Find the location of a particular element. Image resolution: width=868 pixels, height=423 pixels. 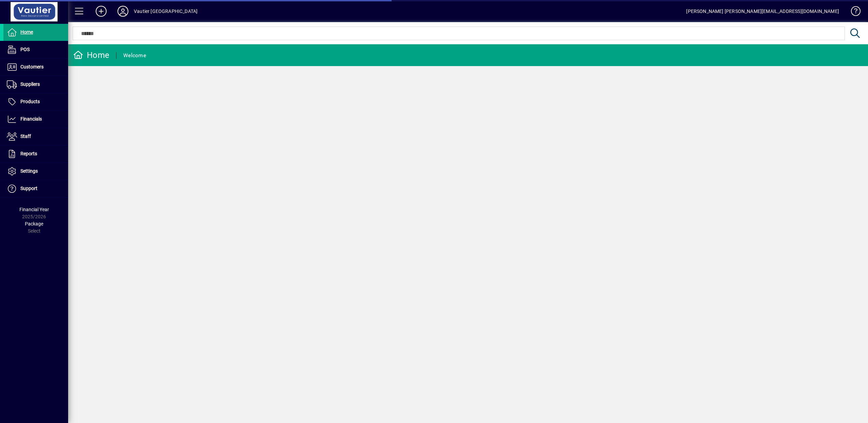

span: Financials is located at coordinates (31, 119).